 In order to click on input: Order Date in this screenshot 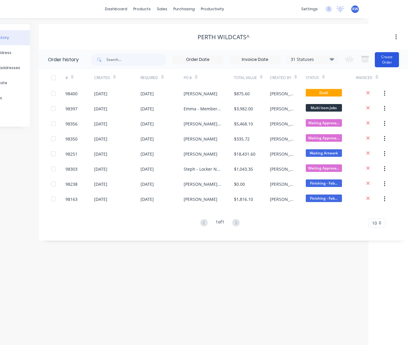, I will do `click(198, 60)`.